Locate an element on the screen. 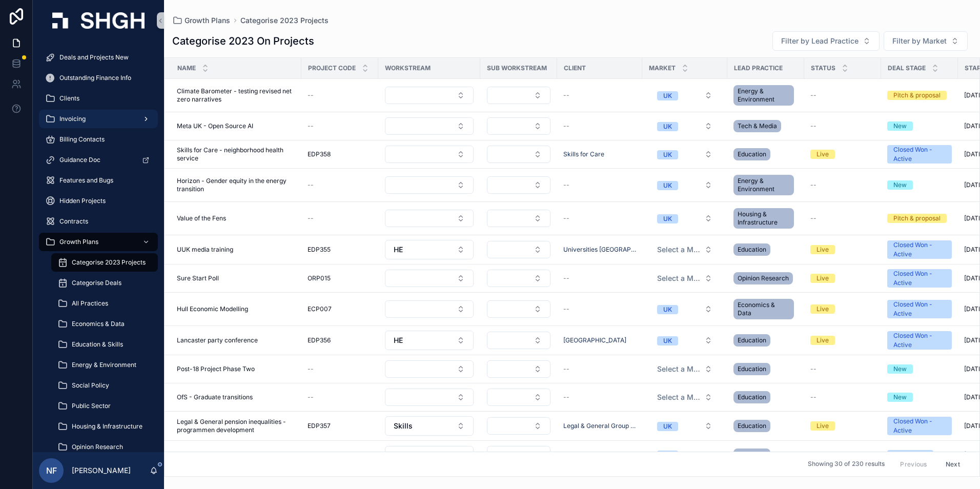 The image size is (980, 489). span: Categorise 2023 Projects is located at coordinates (285, 20).